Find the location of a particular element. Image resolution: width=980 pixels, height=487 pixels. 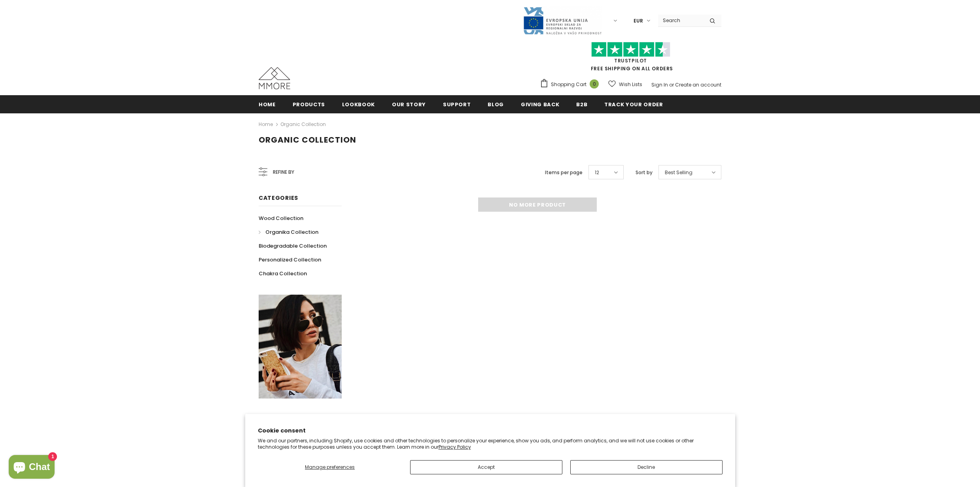

span: Wood Collection is located at coordinates (281, 218).